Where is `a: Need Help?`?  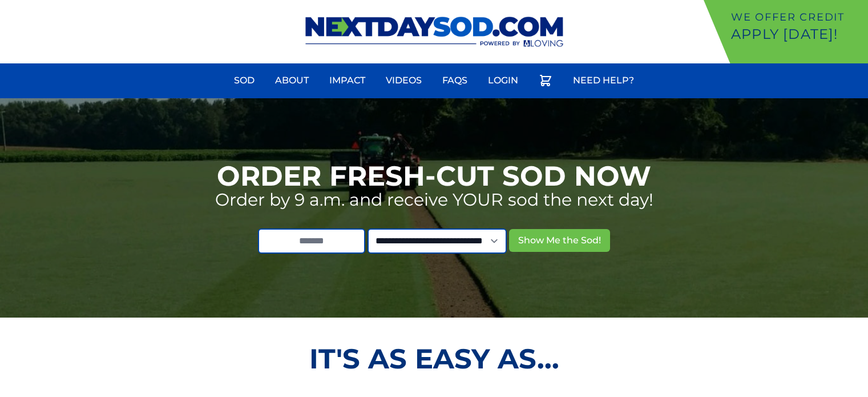
a: Need Help? is located at coordinates (603, 81).